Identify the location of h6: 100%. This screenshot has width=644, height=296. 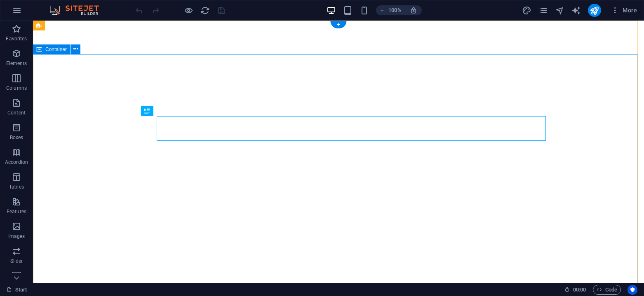
(395, 10).